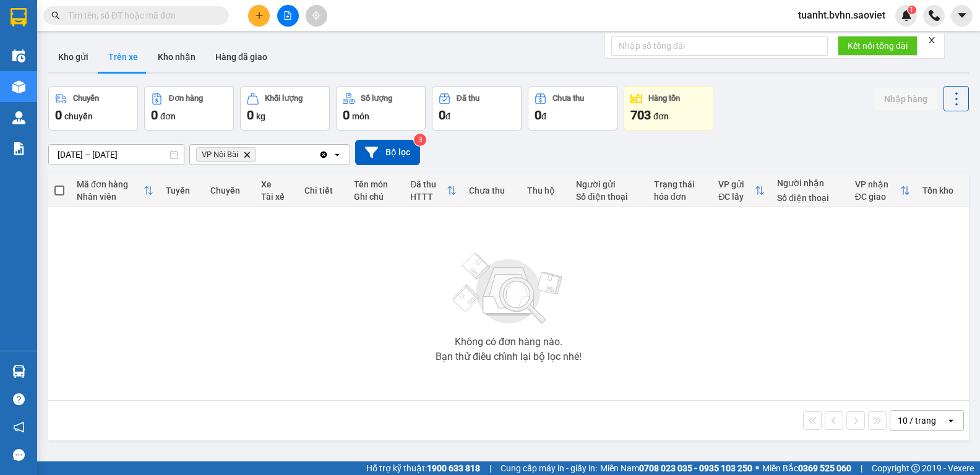 The image size is (980, 475). I want to click on span: plus, so click(259, 16).